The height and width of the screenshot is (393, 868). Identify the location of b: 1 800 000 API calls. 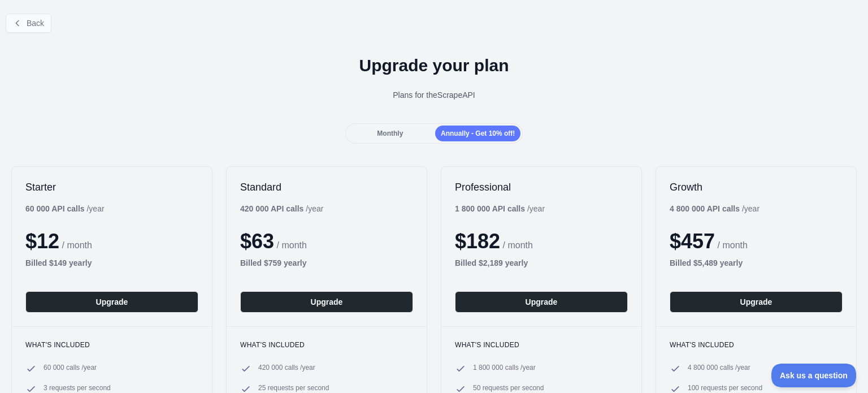
(490, 209).